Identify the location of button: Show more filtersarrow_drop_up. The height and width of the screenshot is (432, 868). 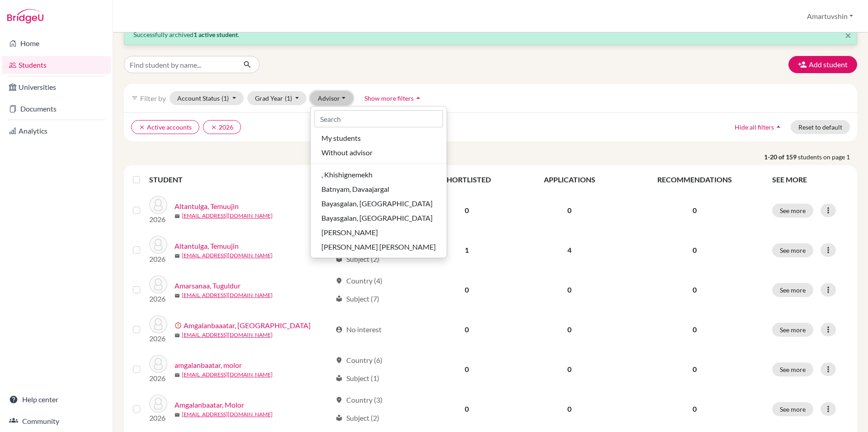
(394, 98).